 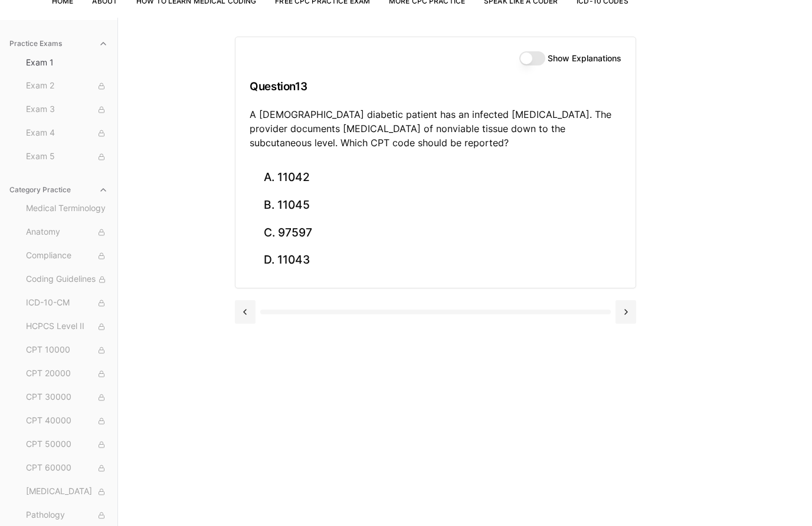 I want to click on button: CPT 40000, so click(x=66, y=421).